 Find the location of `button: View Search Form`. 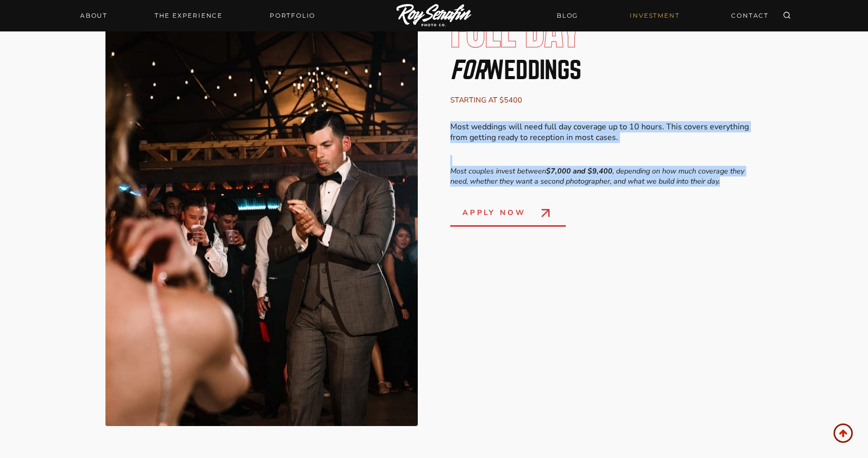

button: View Search Form is located at coordinates (787, 16).